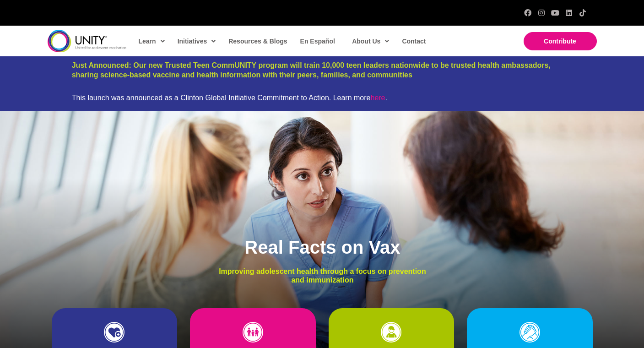 This screenshot has width=644, height=348. What do you see at coordinates (370, 41) in the screenshot?
I see `a: About Us` at bounding box center [370, 41].